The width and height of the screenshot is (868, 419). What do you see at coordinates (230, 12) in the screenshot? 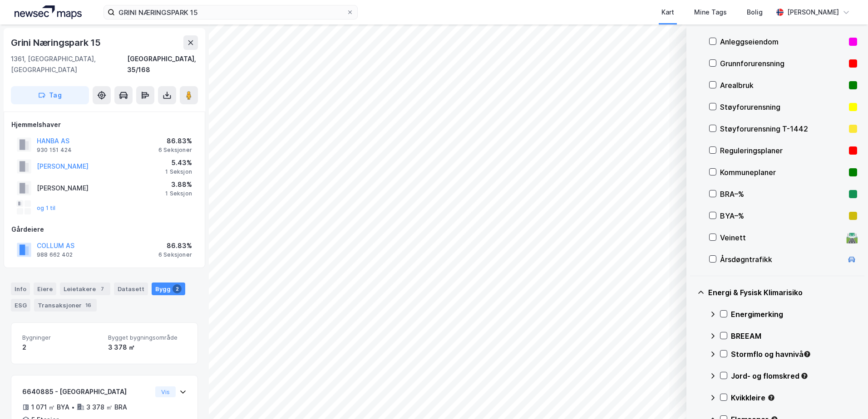
I see `input: Søk på adresse, matrikkel, gårdeiere, leietakere eller personer` at bounding box center [230, 12].